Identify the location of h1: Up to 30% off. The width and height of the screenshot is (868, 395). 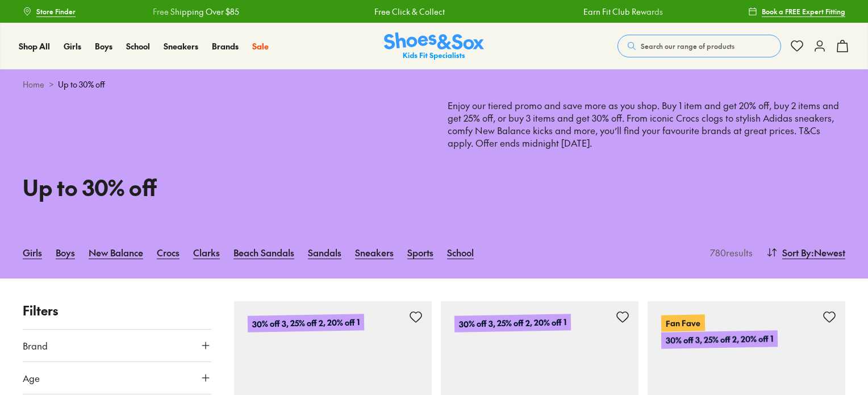
(222, 187).